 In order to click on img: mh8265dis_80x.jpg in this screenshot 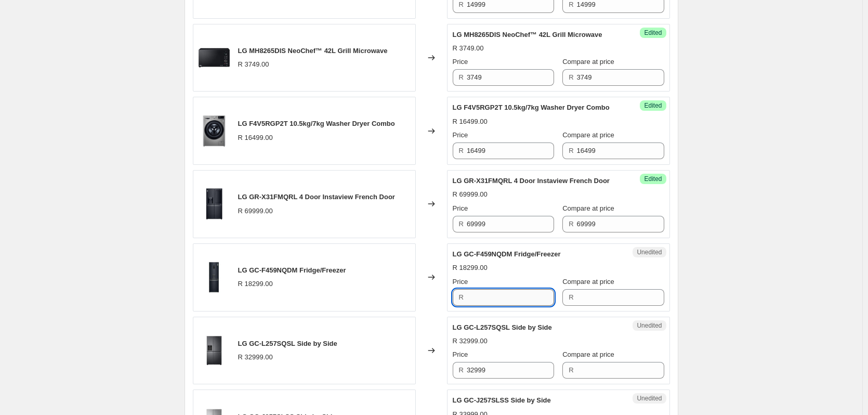, I will do `click(214, 58)`.